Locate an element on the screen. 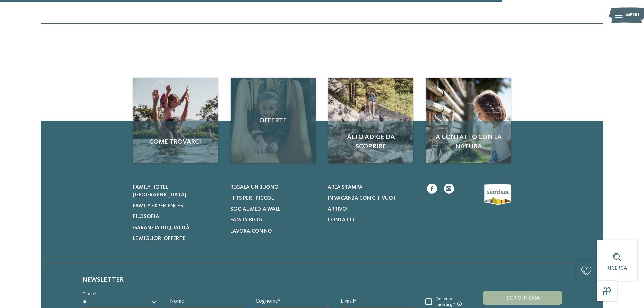 Image resolution: width=644 pixels, height=308 pixels. span: Filosofia is located at coordinates (146, 216).